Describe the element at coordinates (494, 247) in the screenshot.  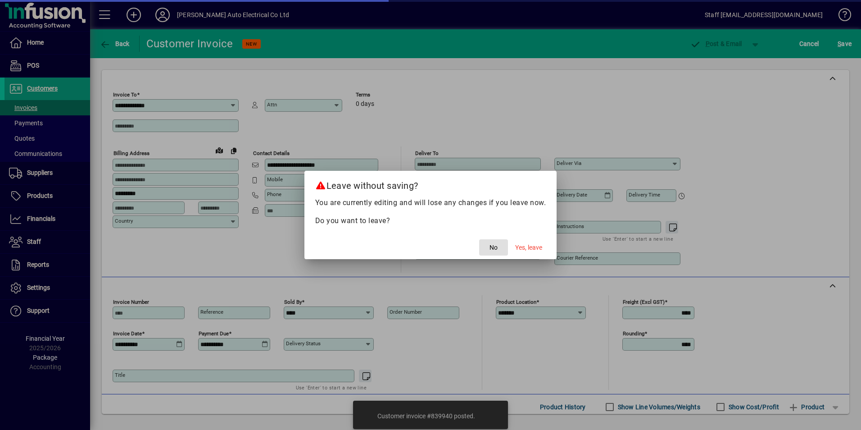
I see `span: No` at that location.